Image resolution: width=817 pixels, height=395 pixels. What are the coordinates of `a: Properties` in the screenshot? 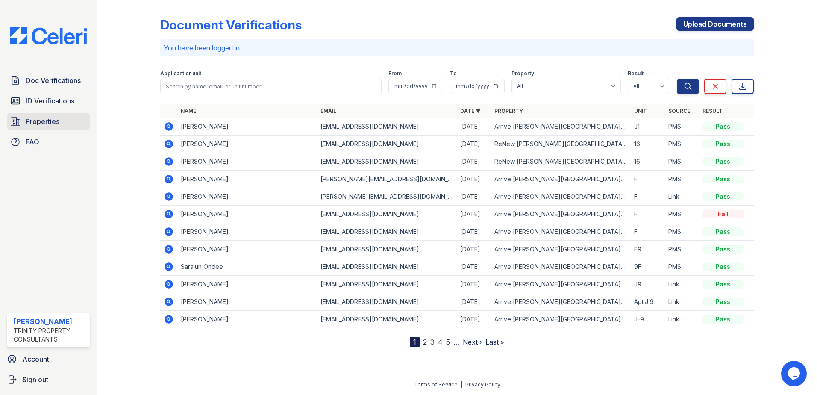 It's located at (48, 121).